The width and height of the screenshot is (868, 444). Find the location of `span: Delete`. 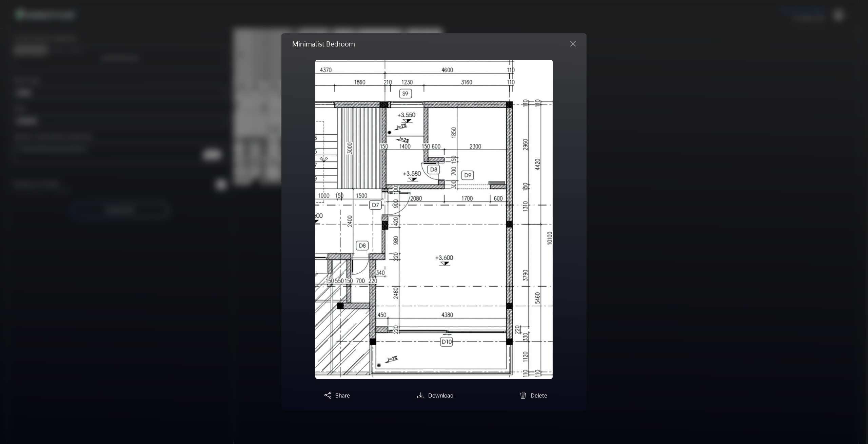

span: Delete is located at coordinates (539, 395).